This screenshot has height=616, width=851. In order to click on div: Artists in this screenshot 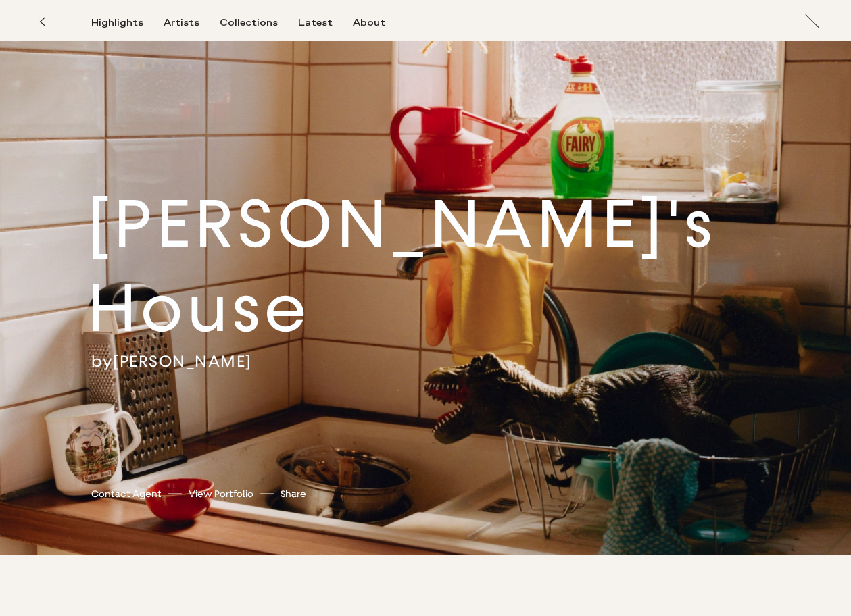, I will do `click(181, 23)`.